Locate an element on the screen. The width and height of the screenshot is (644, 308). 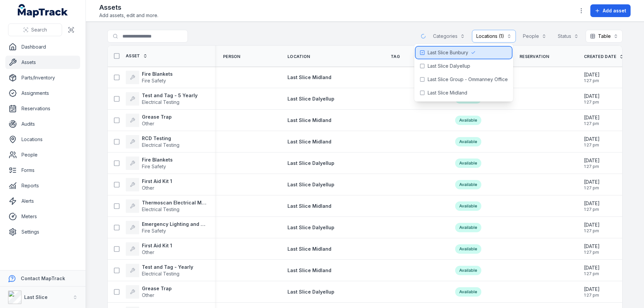
span: Last Slice Bunbury is located at coordinates (448, 53).